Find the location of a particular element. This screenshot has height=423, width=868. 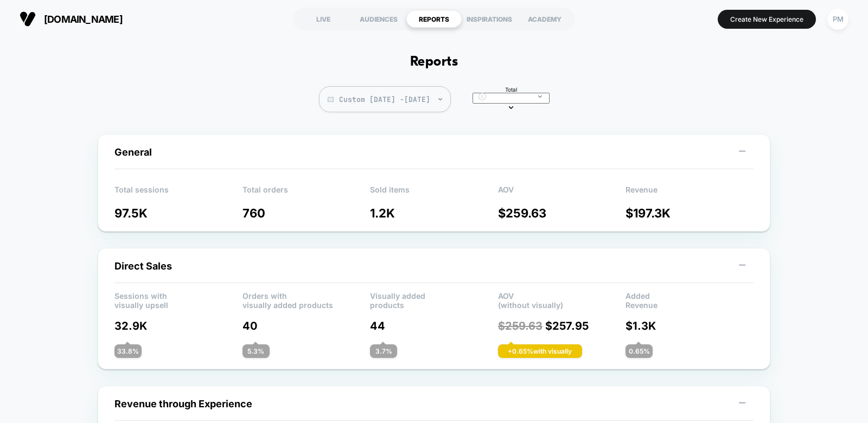

span: Direct Sales is located at coordinates (143, 265).